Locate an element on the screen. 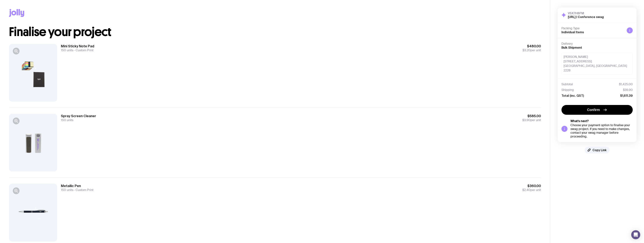  span: $1,611.39 is located at coordinates (626, 96).